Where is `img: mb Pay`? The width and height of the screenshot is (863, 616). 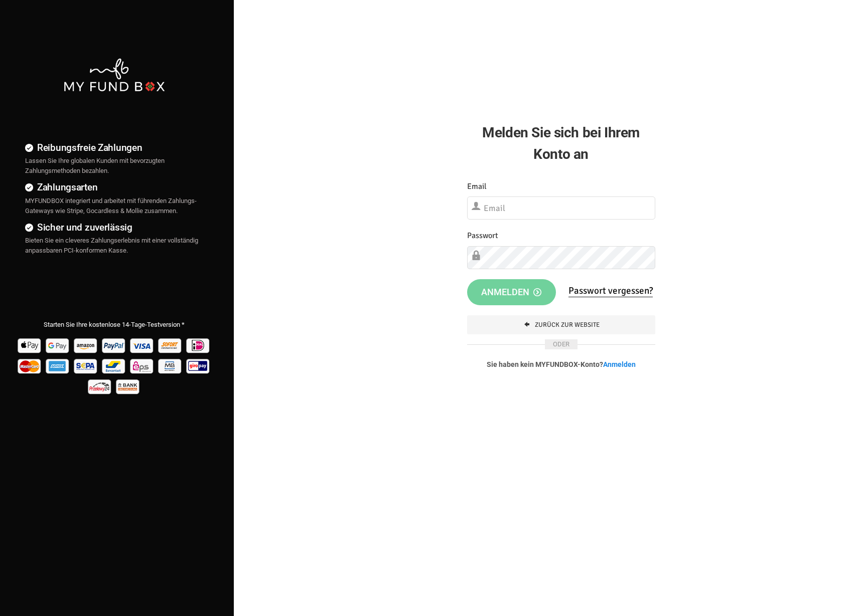
img: mb Pay is located at coordinates (170, 365).